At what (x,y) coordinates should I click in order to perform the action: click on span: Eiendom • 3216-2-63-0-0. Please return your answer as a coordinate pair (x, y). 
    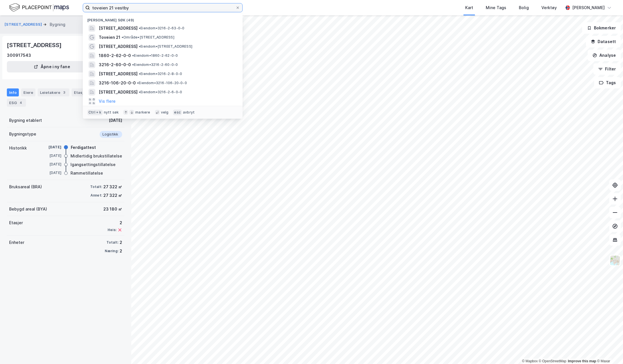
    Looking at the image, I should click on (162, 28).